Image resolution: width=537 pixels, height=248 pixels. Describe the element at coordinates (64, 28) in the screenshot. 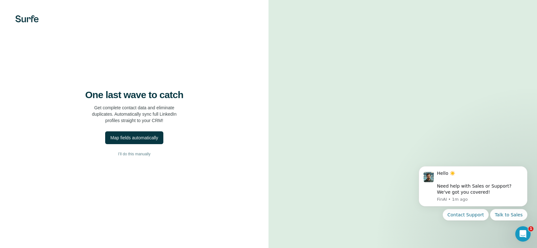

I see `div: message notification from FinAI, 1m ago. Hello ☀️ ​ Need help with Sales or Support? We've got yo...` at that location.